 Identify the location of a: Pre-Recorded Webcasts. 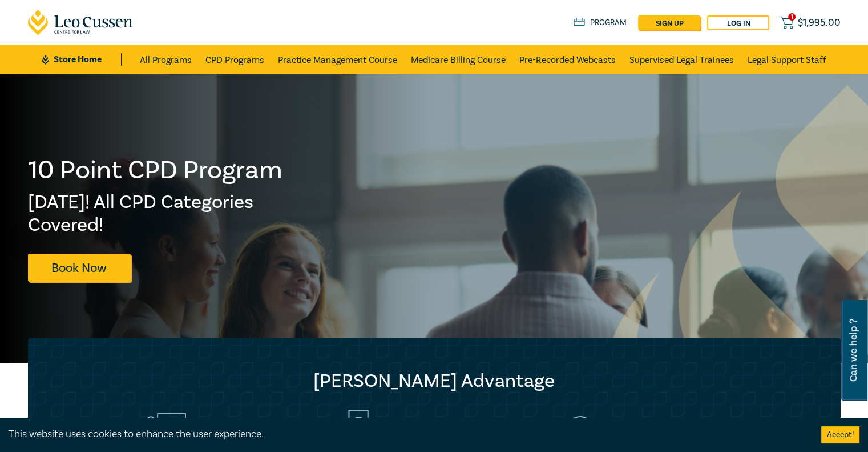
(567, 59).